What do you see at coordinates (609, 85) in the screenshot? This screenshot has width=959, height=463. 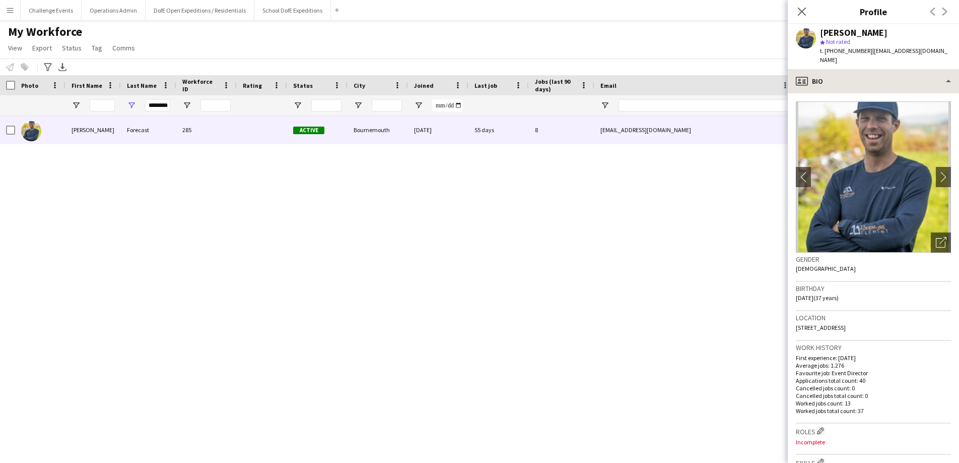 I see `span: Email` at bounding box center [609, 85].